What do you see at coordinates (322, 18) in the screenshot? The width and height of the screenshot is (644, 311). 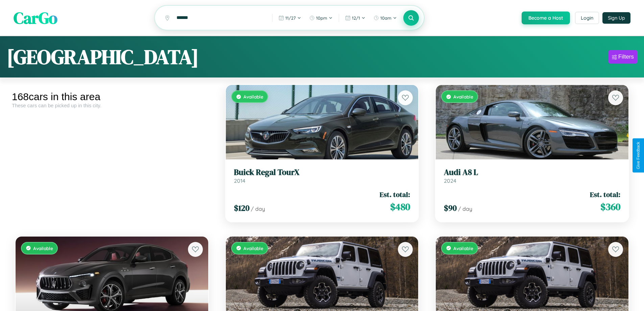 I see `span: 10pm` at bounding box center [322, 18].